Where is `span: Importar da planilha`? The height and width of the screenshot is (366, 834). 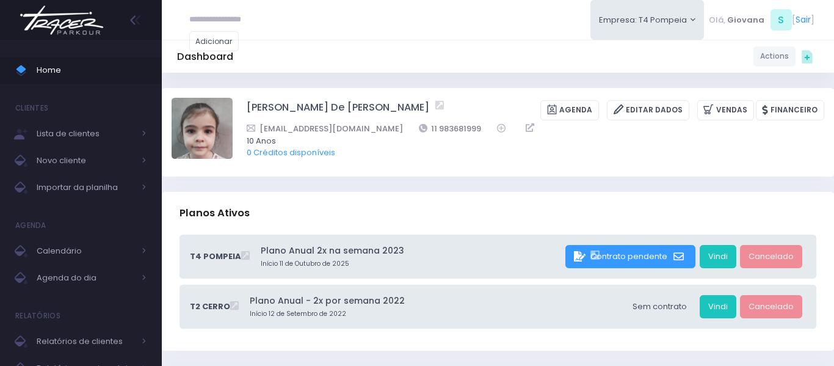 span: Importar da planilha is located at coordinates (85, 187).